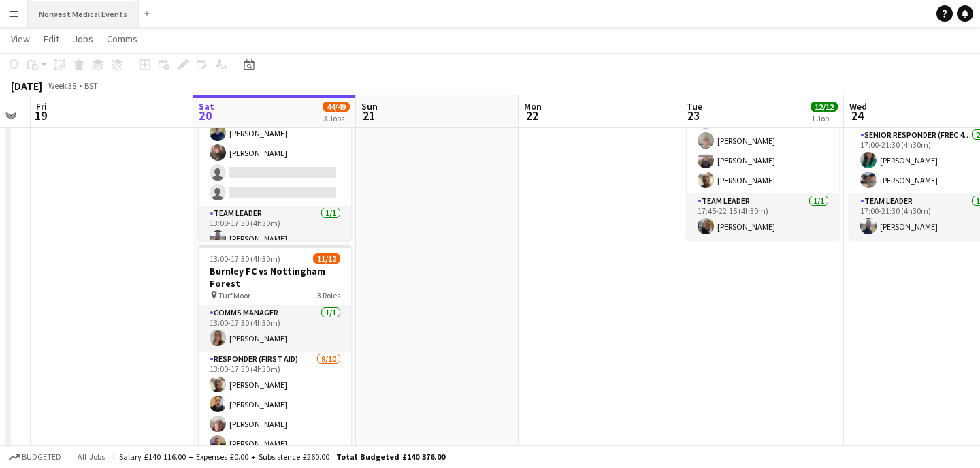 The height and width of the screenshot is (468, 980). I want to click on span: 22, so click(532, 115).